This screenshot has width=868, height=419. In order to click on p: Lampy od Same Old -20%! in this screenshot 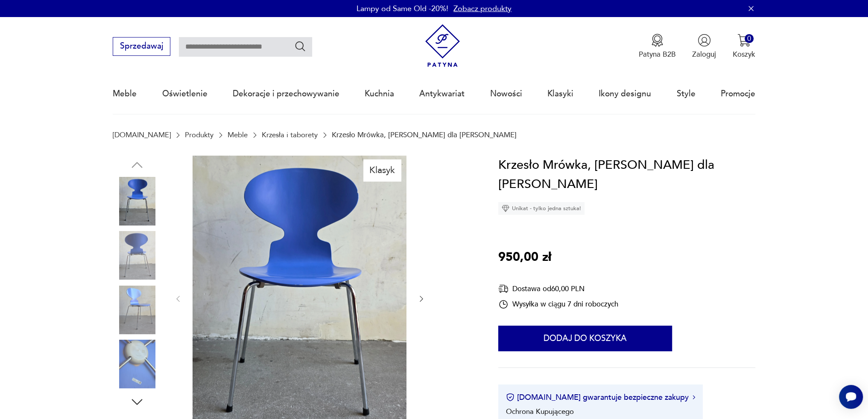, I will do `click(402, 9)`.